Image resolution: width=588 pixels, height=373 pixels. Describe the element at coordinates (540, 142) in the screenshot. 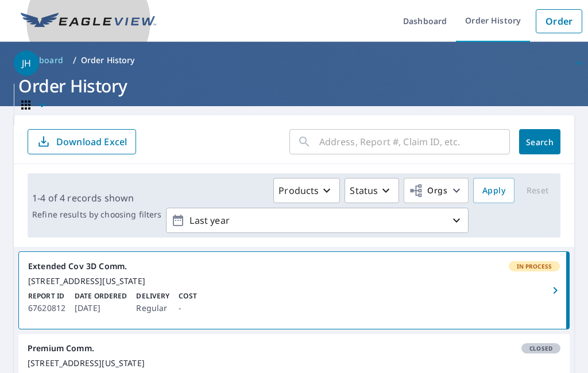

I see `span: Search` at that location.